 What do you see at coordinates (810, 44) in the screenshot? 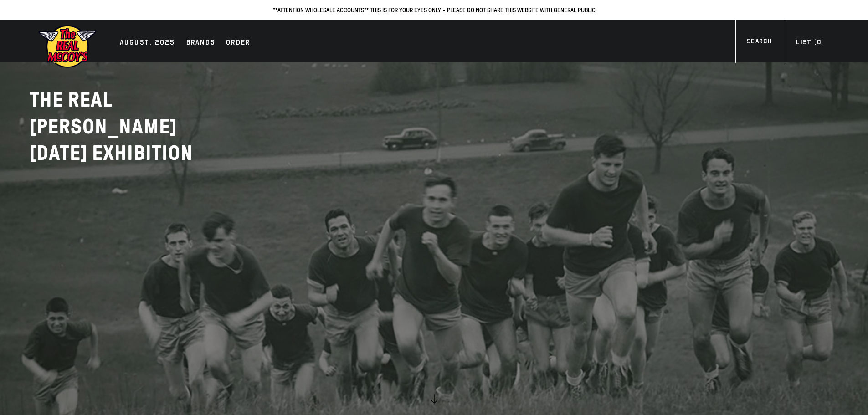
I see `div: List ( )` at bounding box center [810, 44].